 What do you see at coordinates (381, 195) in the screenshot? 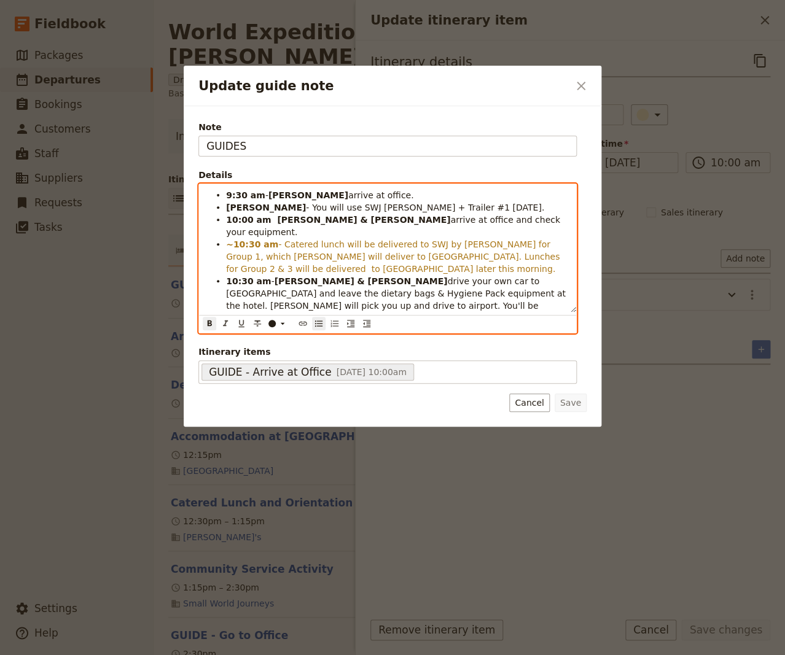
I see `span: arrive at office.` at bounding box center [381, 195].